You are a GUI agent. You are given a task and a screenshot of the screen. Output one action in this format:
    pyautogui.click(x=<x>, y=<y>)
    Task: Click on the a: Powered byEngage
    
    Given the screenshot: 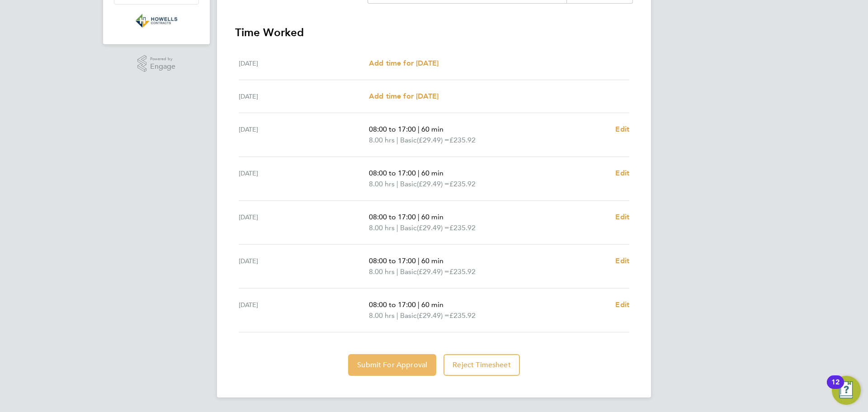 What is the action you would take?
    pyautogui.click(x=156, y=64)
    